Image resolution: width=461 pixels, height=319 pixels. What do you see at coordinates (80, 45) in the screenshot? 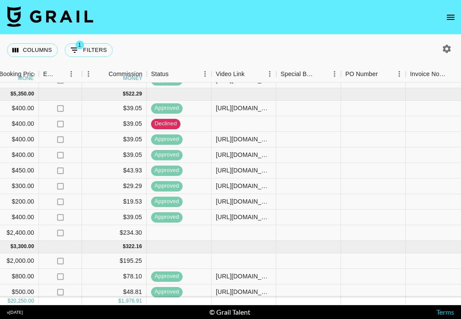
I see `span: 1` at bounding box center [80, 45].